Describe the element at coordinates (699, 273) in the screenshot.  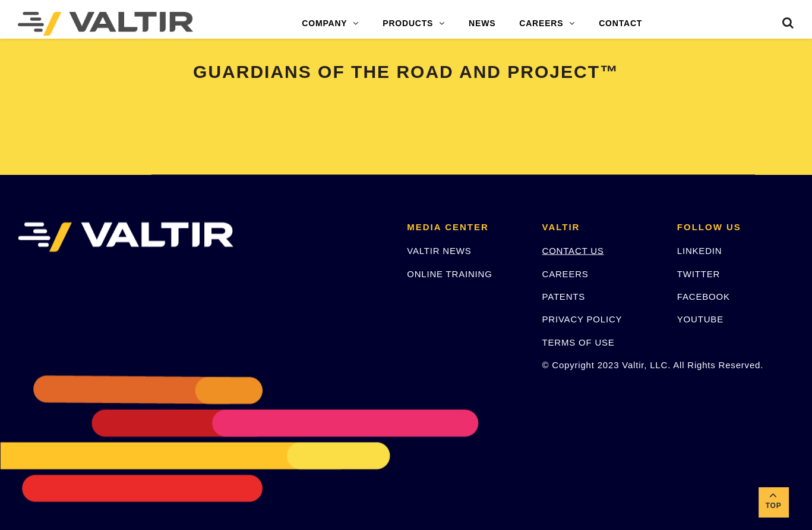
I see `a: TWITTER` at that location.